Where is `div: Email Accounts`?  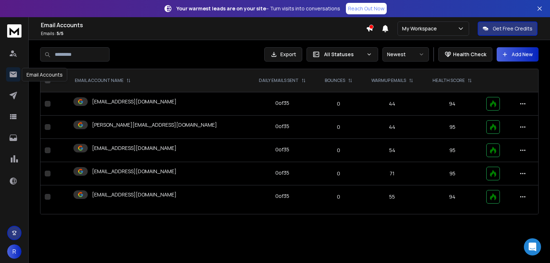 div: Email Accounts is located at coordinates (44, 75).